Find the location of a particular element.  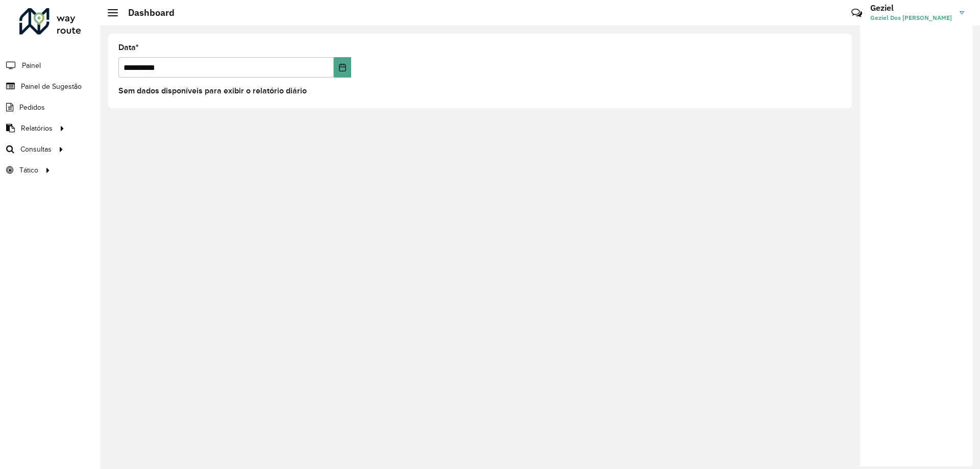

span: Painel is located at coordinates (31, 65).